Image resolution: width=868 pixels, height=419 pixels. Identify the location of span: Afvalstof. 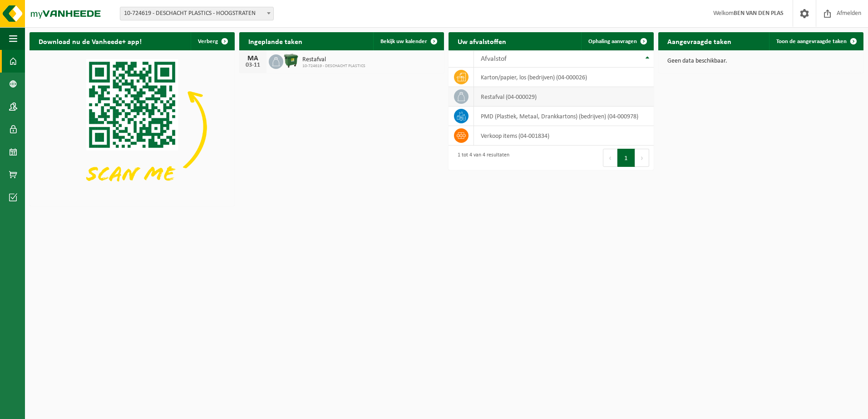
(493, 59).